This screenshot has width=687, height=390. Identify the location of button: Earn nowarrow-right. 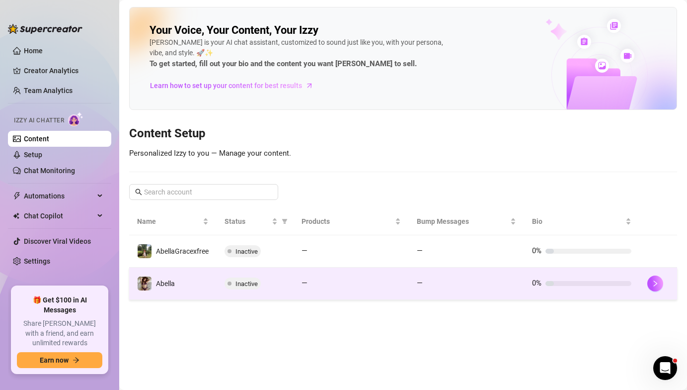
(60, 360).